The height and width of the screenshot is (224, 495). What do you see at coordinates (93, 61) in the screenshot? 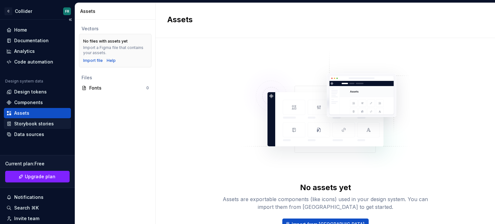
I see `button: Import file` at bounding box center [93, 61].